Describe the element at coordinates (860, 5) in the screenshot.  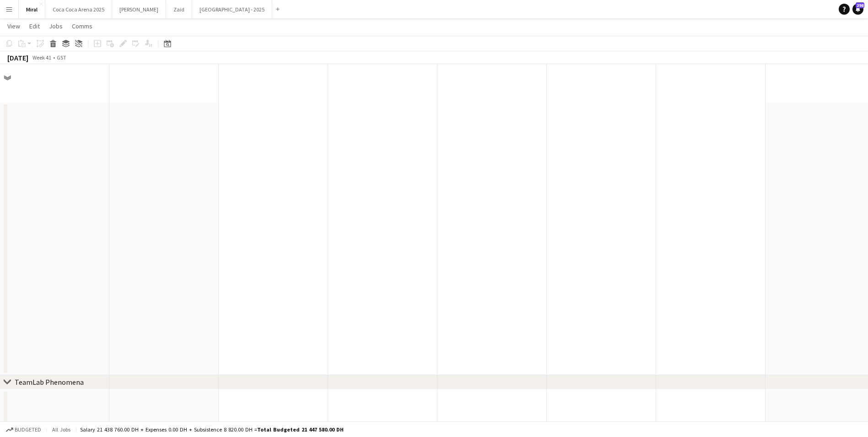
I see `span: 298` at that location.